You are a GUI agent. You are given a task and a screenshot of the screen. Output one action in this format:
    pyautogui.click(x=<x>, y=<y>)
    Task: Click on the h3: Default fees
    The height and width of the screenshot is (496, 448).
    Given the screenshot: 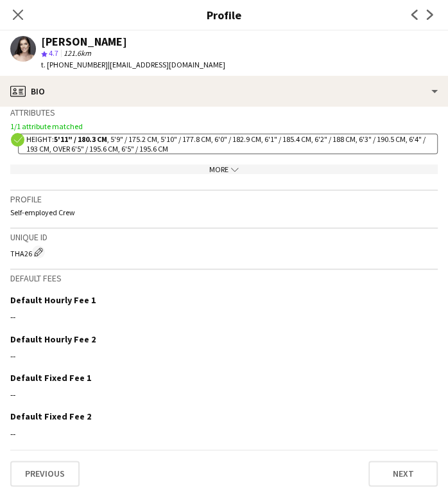 What is the action you would take?
    pyautogui.click(x=224, y=278)
    